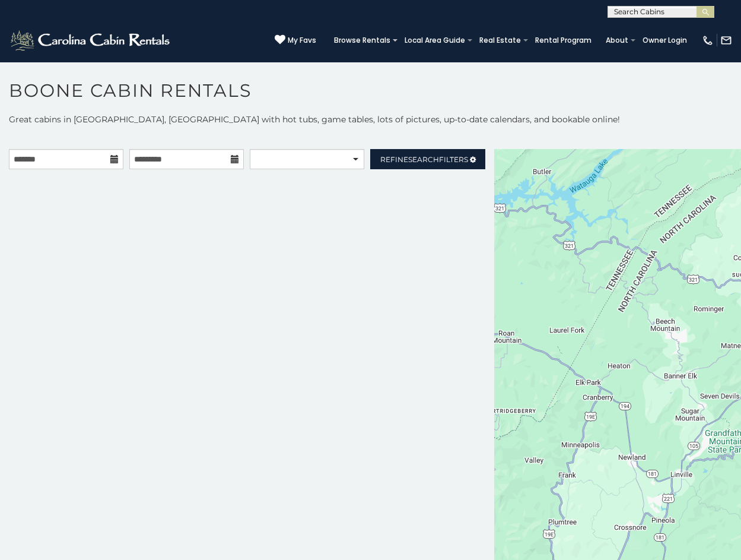 This screenshot has height=560, width=741. Describe the element at coordinates (563, 41) in the screenshot. I see `a: Rental Program` at that location.